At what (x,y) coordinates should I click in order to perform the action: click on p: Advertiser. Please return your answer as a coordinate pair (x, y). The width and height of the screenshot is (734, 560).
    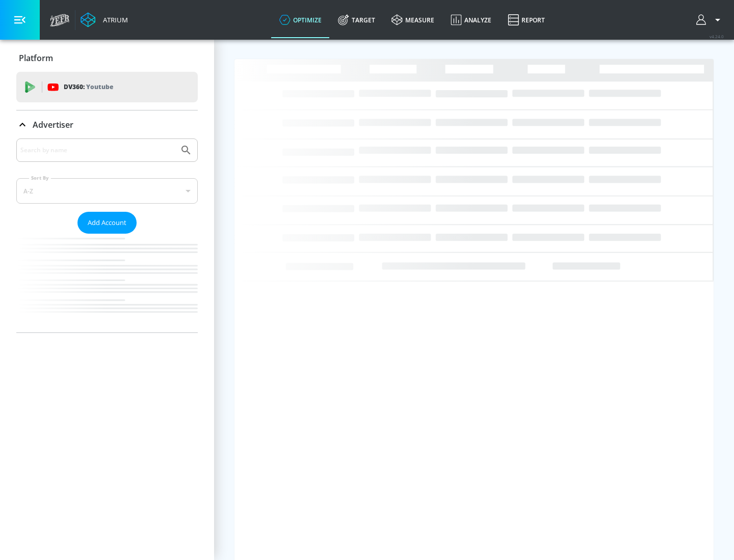
    Looking at the image, I should click on (53, 125).